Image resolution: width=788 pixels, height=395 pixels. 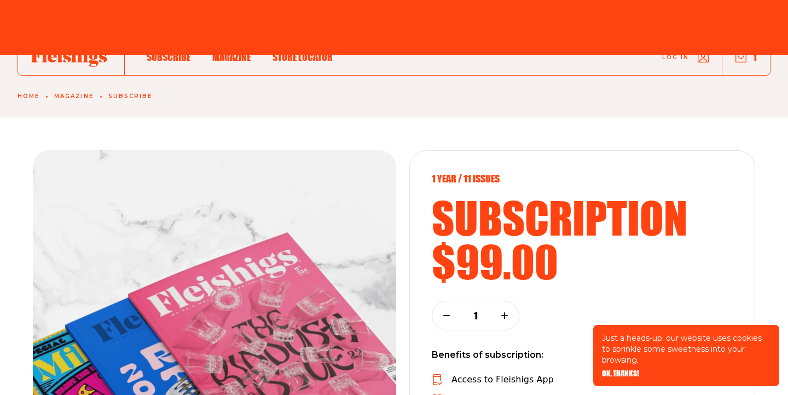 I want to click on span: Magazine, so click(x=231, y=57).